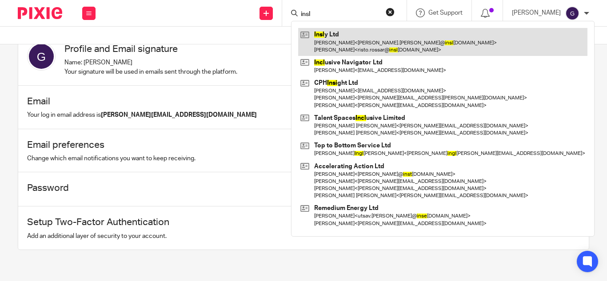 The height and width of the screenshot is (281, 607). What do you see at coordinates (40, 13) in the screenshot?
I see `img: Pixie` at bounding box center [40, 13].